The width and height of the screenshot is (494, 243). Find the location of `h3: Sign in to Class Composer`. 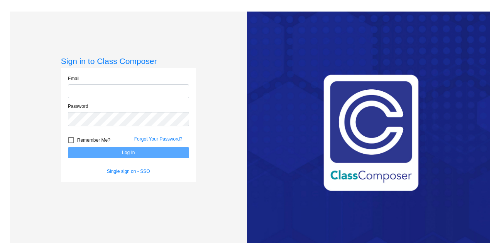

h3: Sign in to Class Composer is located at coordinates (128, 61).